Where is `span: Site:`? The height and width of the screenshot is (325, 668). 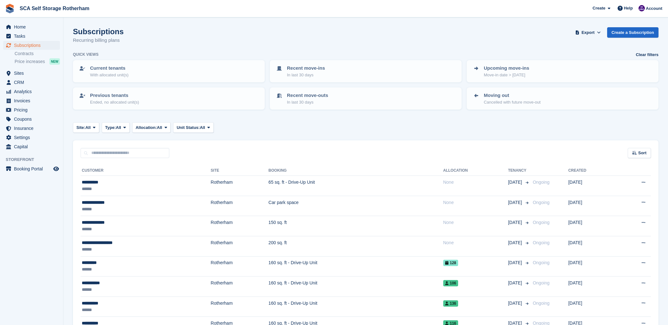 span: Site: is located at coordinates (81, 128).